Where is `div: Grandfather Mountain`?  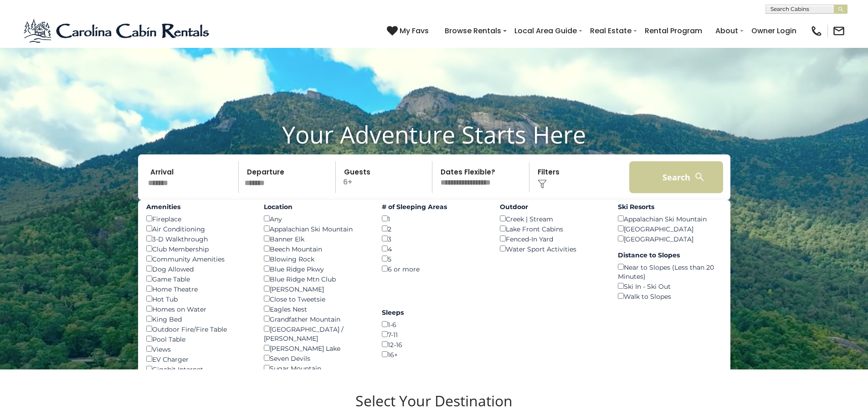 div: Grandfather Mountain is located at coordinates (316, 319).